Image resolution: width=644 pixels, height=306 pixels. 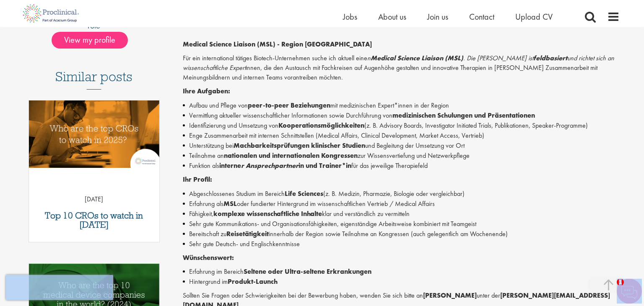 I want to click on strong: peer-to-peer Beziehungen, so click(x=289, y=105).